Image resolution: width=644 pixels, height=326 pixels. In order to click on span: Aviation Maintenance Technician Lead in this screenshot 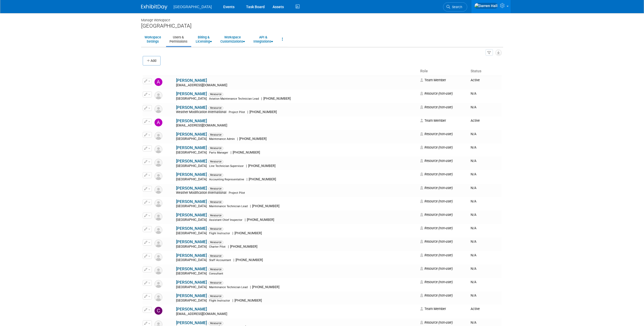, I will do `click(234, 98)`.